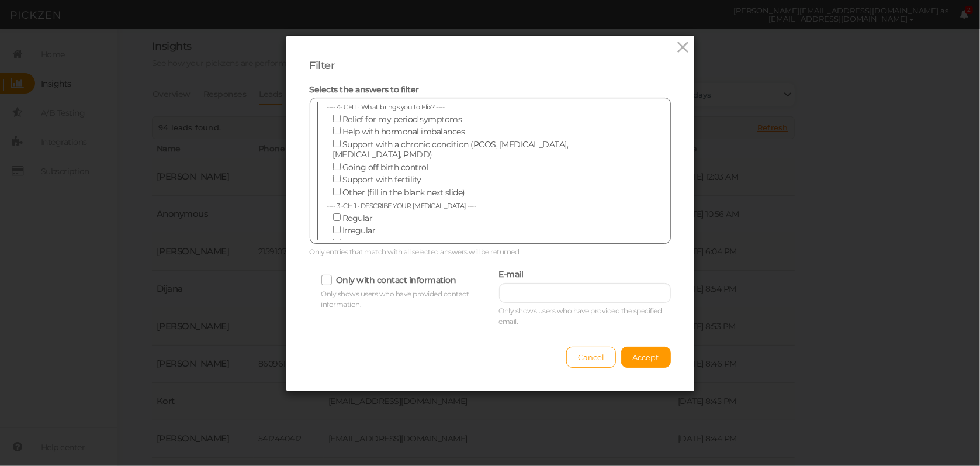 This screenshot has width=980, height=466. I want to click on input: I don't currently get a period, so click(336, 242).